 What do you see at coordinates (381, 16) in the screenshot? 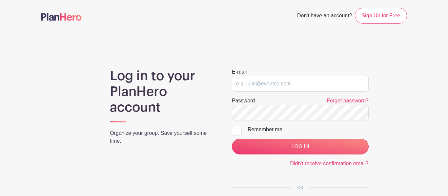
I see `a: Sign Up for Free` at bounding box center [381, 16].